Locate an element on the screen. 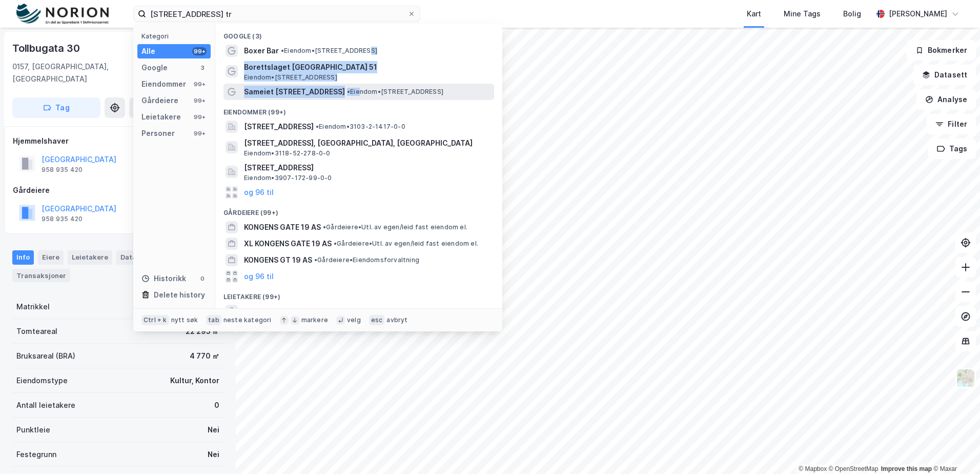  div: 4 770 ㎡ is located at coordinates (205, 356).